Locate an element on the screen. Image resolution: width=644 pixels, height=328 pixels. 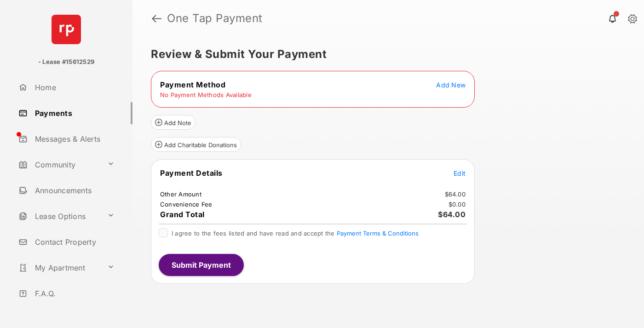
a: Payments is located at coordinates (74, 113).